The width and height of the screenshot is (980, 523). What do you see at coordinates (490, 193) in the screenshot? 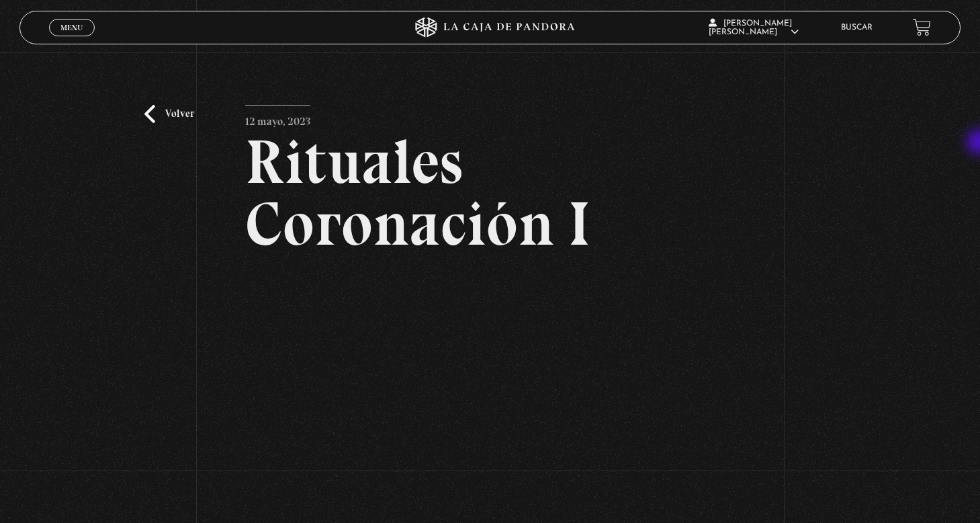
I see `h2: Rituales Coronación I` at bounding box center [490, 193].